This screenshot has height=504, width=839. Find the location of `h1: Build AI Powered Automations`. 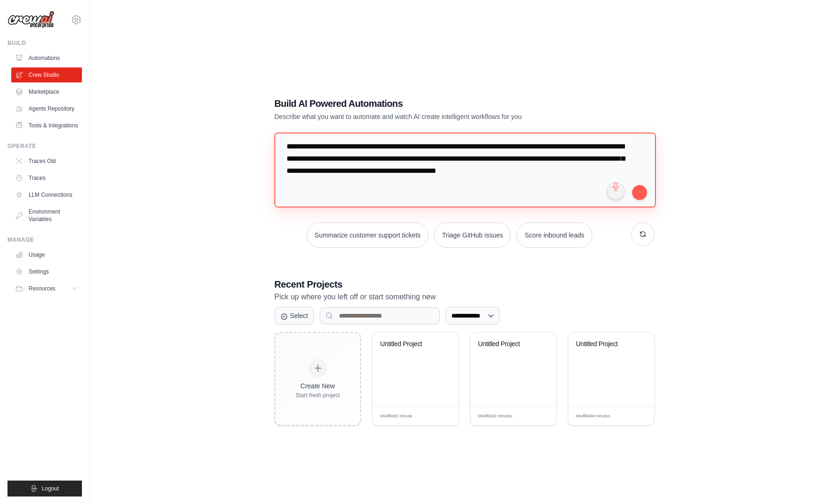

h1: Build AI Powered Automations is located at coordinates (431, 103).